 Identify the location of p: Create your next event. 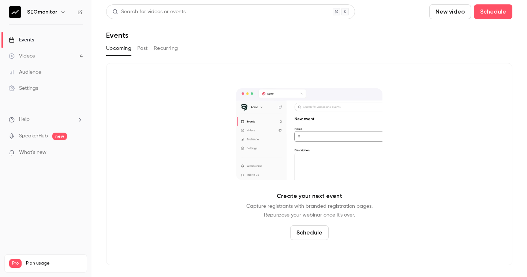
(309, 196).